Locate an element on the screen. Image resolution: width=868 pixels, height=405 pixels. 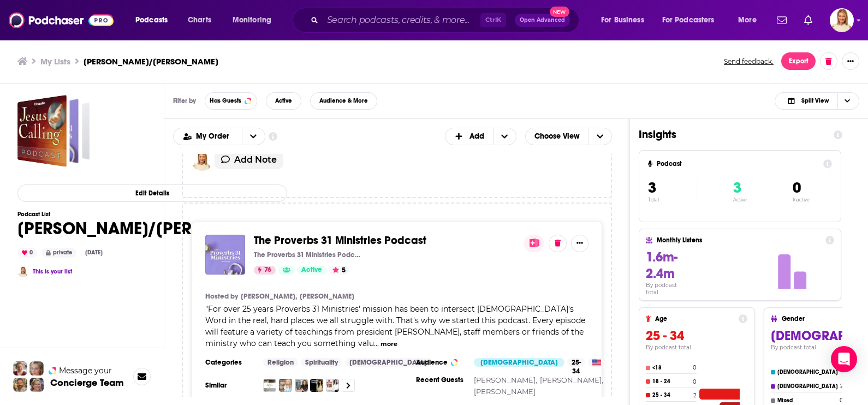
h3: 25 - 34 is located at coordinates (697, 336).